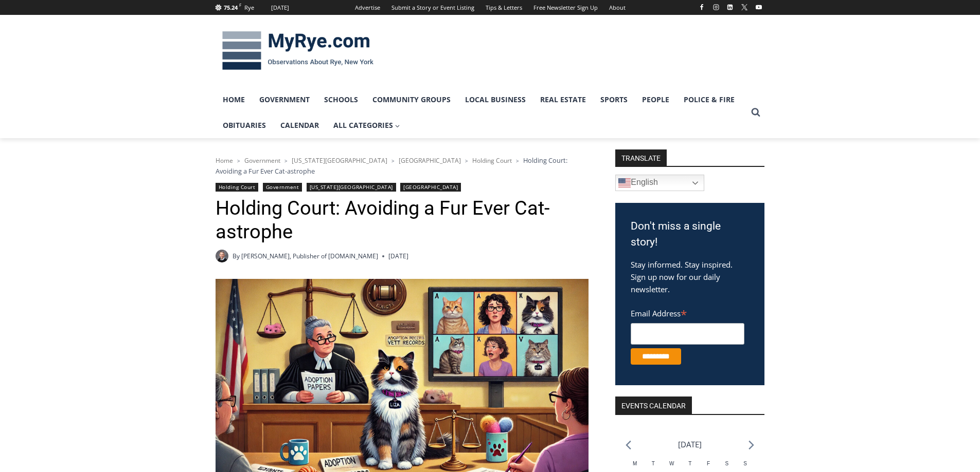 The width and height of the screenshot is (980, 472). What do you see at coordinates (244, 125) in the screenshot?
I see `a: Obituaries` at bounding box center [244, 125].